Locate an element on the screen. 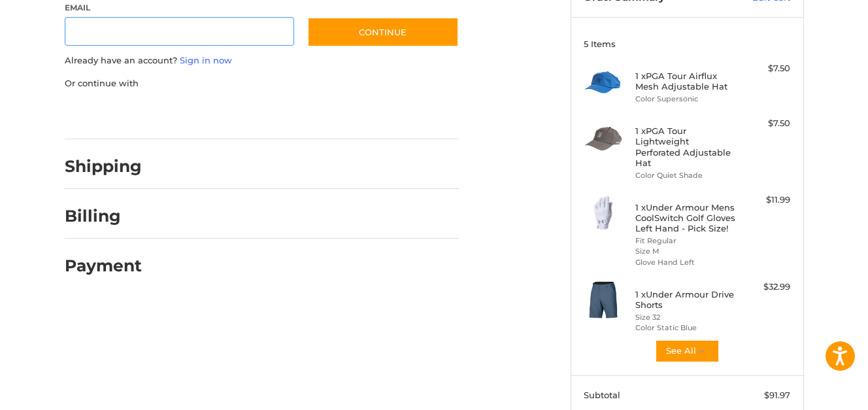  span: Subtotal is located at coordinates (602, 395).